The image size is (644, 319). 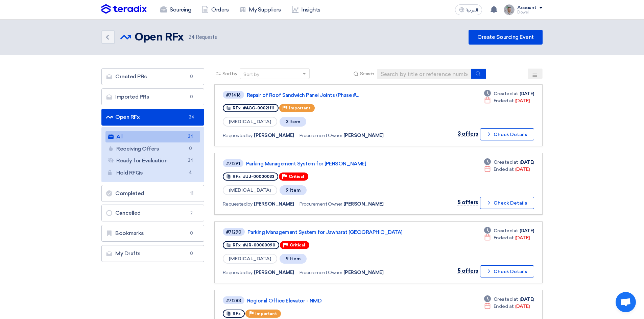 What do you see at coordinates (233, 232) in the screenshot?
I see `div: #71290` at bounding box center [233, 232].